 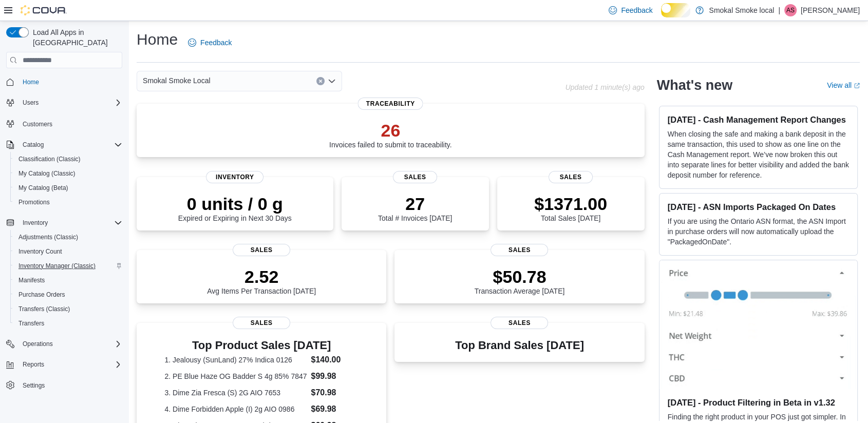 What do you see at coordinates (391, 135) in the screenshot?
I see `div: Invoices failed to submit to traceability.` at bounding box center [391, 135].